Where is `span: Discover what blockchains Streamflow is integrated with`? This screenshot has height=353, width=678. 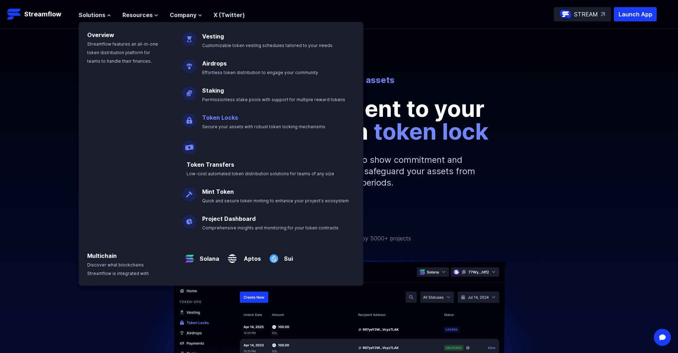
span: Discover what blockchains Streamflow is integrated with is located at coordinates (118, 269).